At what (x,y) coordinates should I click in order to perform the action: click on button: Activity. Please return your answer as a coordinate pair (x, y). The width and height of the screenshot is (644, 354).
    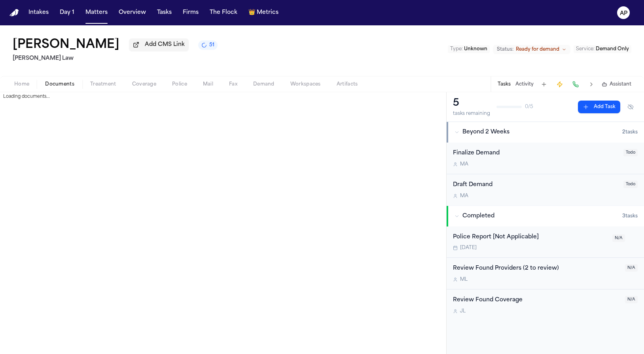
    Looking at the image, I should click on (524, 85).